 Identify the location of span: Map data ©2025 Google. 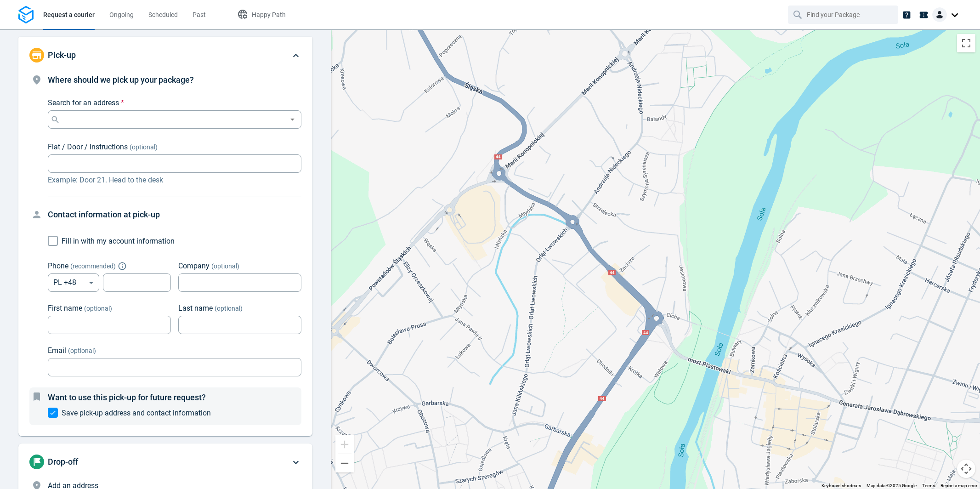
(891, 485).